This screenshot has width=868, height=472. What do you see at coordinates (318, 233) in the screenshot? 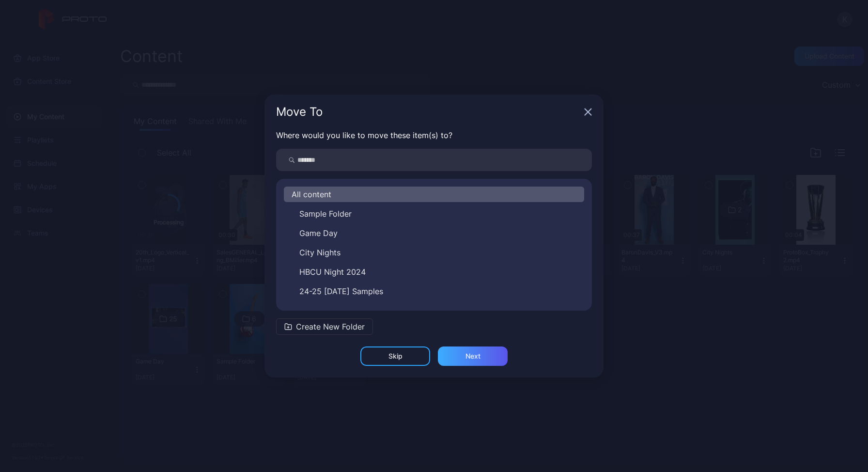
I see `span: Game Day` at bounding box center [318, 233].